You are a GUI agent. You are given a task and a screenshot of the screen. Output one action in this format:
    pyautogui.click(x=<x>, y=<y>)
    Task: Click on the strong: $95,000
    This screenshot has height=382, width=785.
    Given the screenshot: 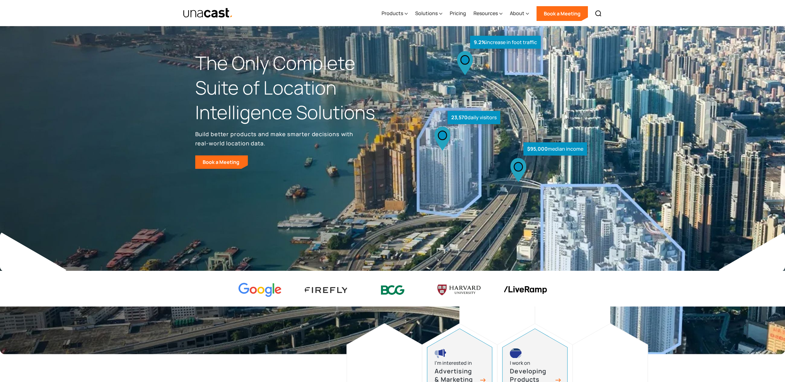 What is the action you would take?
    pyautogui.click(x=537, y=149)
    